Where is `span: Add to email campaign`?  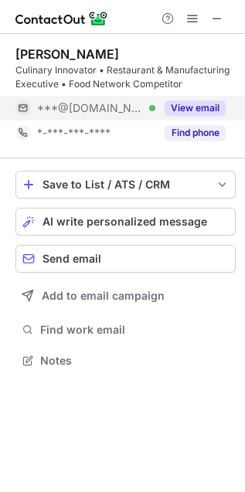
span: Add to email campaign is located at coordinates (103, 296).